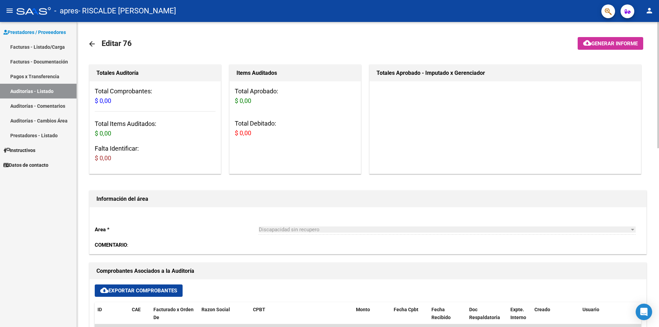 This screenshot has width=659, height=327. What do you see at coordinates (505, 73) in the screenshot?
I see `h1: Totales Aprobado - Imputado x Gerenciador` at bounding box center [505, 73].